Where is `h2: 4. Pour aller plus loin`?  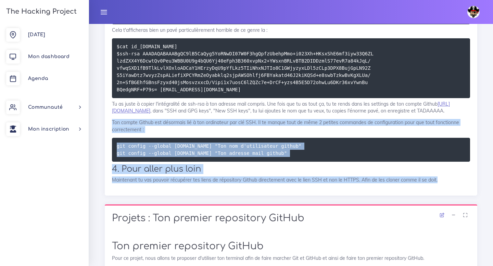
h2: 4. Pour aller plus loin is located at coordinates (291, 169).